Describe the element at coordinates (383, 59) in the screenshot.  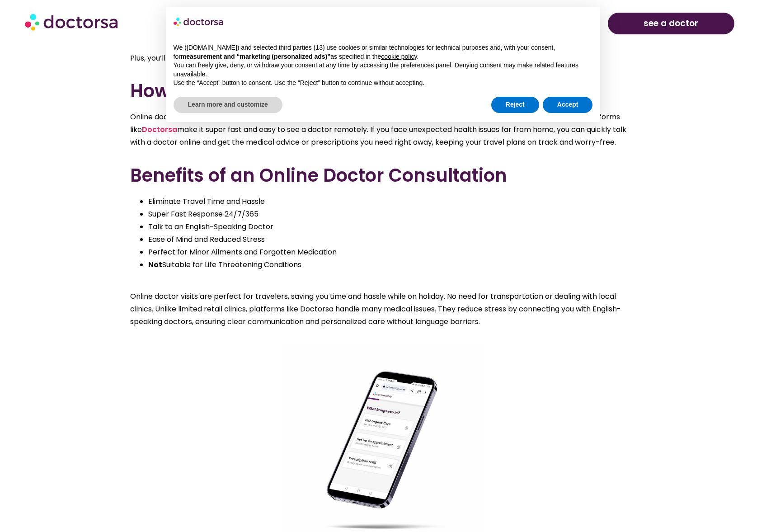
I see `p: Plus, you’ll have a 7-day free follow-up chat with the doctor to adjust the treatment if needed.` at that location.